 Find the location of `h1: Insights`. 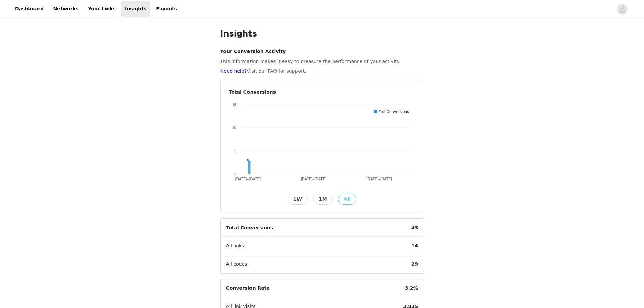

h1: Insights is located at coordinates (322, 34).